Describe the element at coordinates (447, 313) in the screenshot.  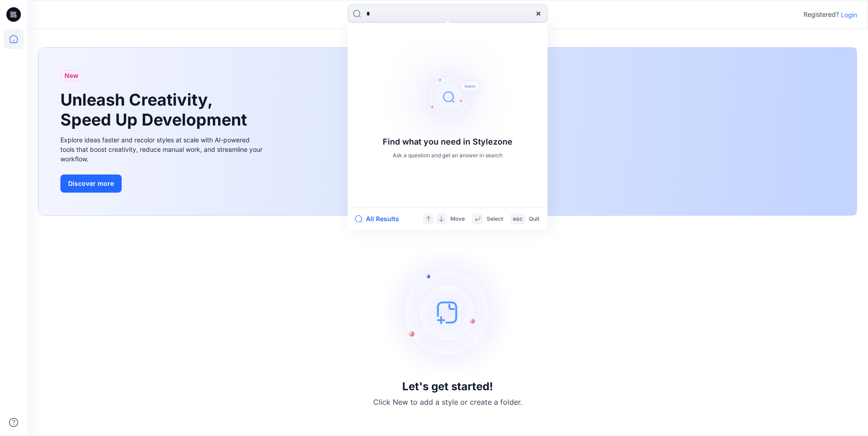
I see `img: empty-state-image.svg` at that location.